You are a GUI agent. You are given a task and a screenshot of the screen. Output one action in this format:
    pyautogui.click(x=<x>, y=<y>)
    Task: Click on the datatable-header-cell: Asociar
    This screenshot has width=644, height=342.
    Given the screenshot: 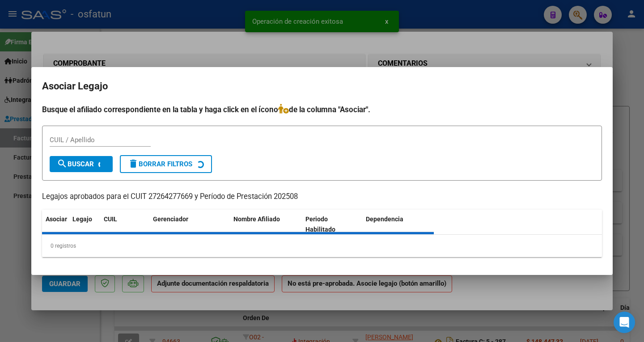 What is the action you would take?
    pyautogui.click(x=55, y=225)
    